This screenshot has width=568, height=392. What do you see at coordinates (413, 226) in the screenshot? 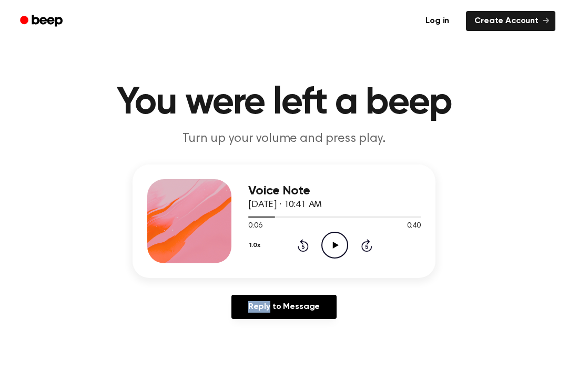
I see `span: 0:40` at bounding box center [413, 226].